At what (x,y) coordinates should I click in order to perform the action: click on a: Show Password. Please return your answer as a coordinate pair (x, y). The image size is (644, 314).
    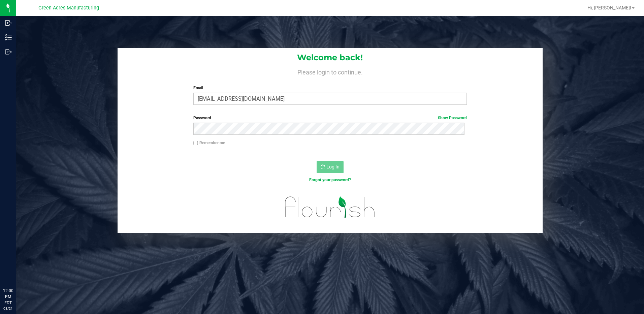
    Looking at the image, I should click on (453, 118).